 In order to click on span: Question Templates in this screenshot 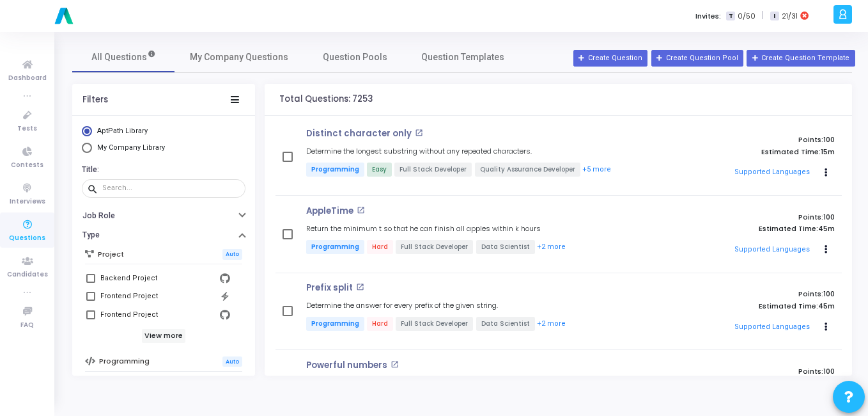, I will do `click(463, 57)`.